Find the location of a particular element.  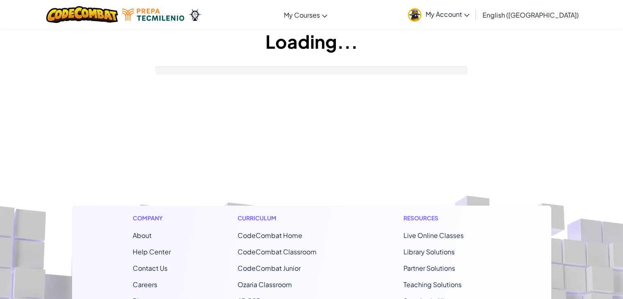

img: CodeCombat logo is located at coordinates (82, 14).